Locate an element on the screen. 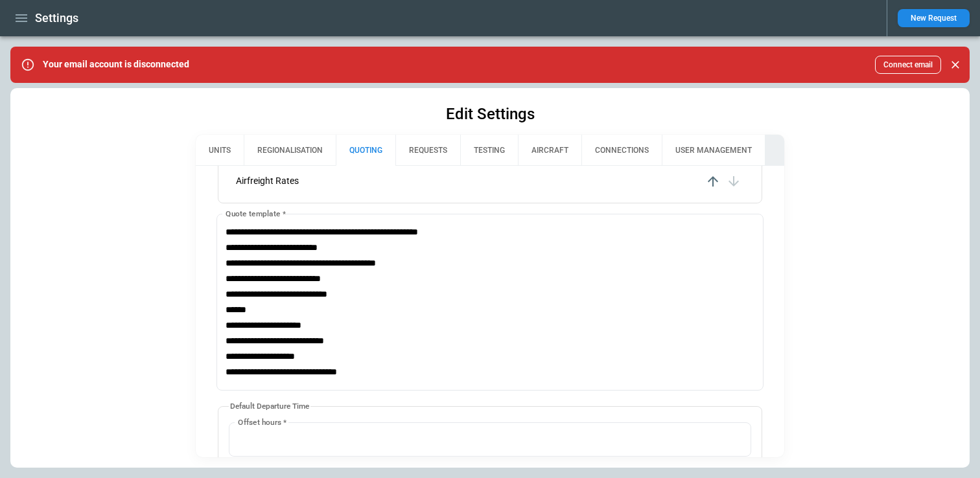 Image resolution: width=980 pixels, height=478 pixels. button: REQUESTS is located at coordinates (428, 150).